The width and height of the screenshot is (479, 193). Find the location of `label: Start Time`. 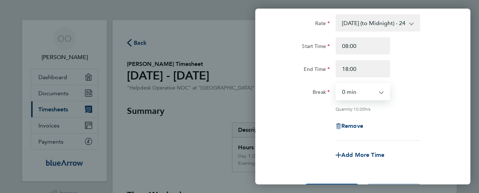

label: Start Time is located at coordinates (316, 47).